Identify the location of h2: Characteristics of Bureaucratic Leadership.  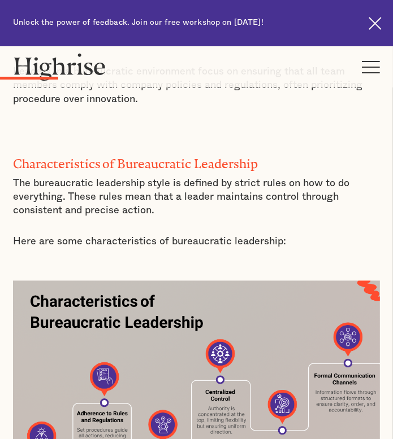
(196, 161).